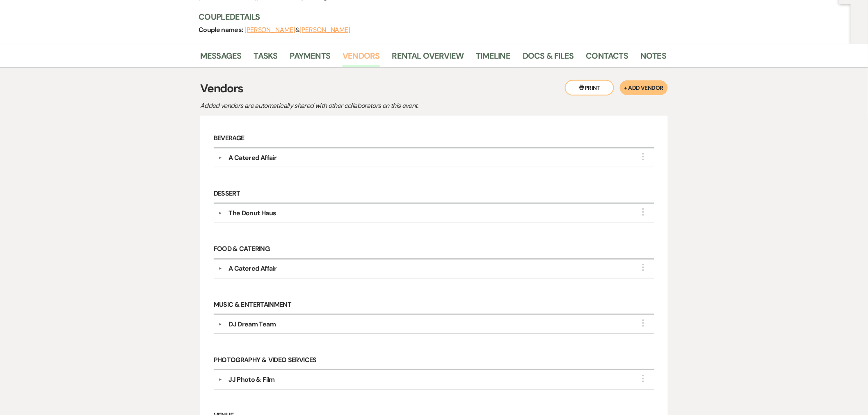 Image resolution: width=868 pixels, height=415 pixels. What do you see at coordinates (653, 58) in the screenshot?
I see `a: Notes` at bounding box center [653, 58].